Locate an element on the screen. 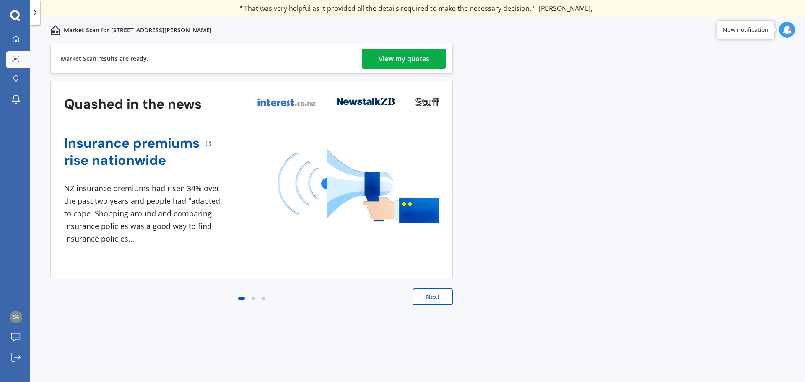 The height and width of the screenshot is (382, 805). h3: Quashed in the news is located at coordinates (133, 104).